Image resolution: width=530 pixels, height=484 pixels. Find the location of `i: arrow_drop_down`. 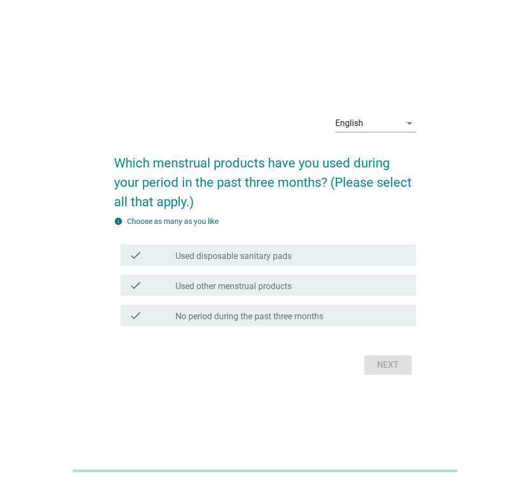

i: arrow_drop_down is located at coordinates (410, 123).